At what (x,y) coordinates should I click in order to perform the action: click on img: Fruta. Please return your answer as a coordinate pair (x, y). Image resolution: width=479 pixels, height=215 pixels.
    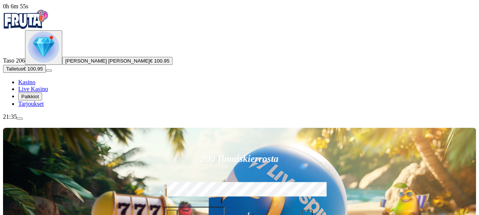
    Looking at the image, I should click on (26, 19).